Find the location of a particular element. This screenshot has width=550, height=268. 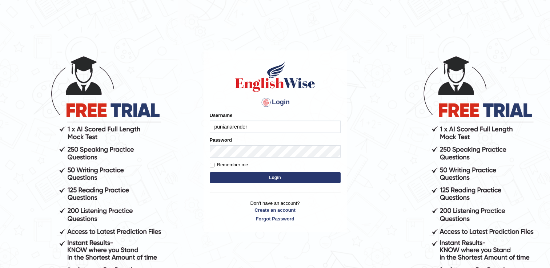

p: Don't have an account? is located at coordinates (275, 211).